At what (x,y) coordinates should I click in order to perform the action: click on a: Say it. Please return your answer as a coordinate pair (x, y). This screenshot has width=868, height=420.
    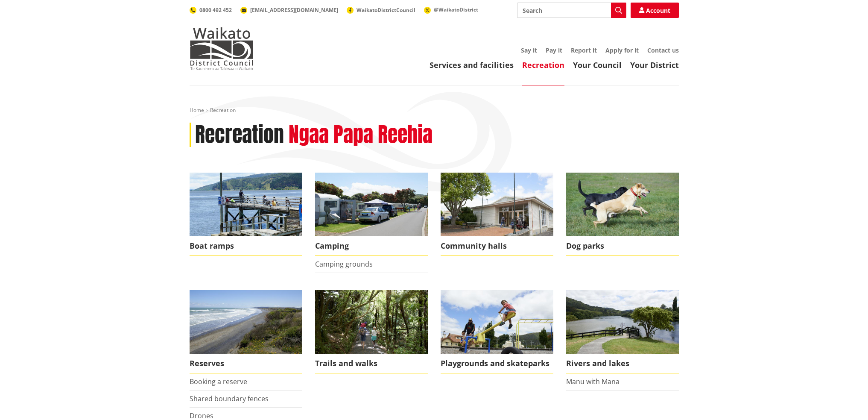
    Looking at the image, I should click on (529, 50).